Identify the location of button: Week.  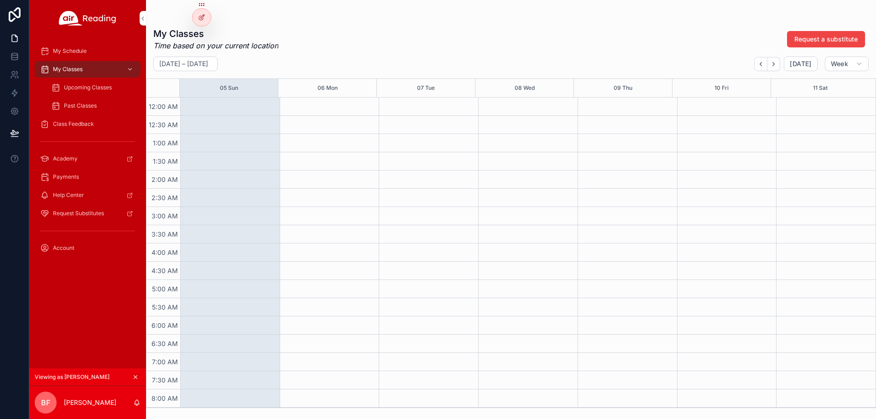
(847, 64).